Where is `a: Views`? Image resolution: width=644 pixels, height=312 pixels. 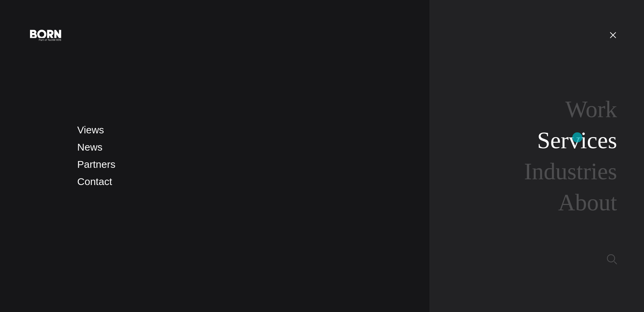 a: Views is located at coordinates (90, 129).